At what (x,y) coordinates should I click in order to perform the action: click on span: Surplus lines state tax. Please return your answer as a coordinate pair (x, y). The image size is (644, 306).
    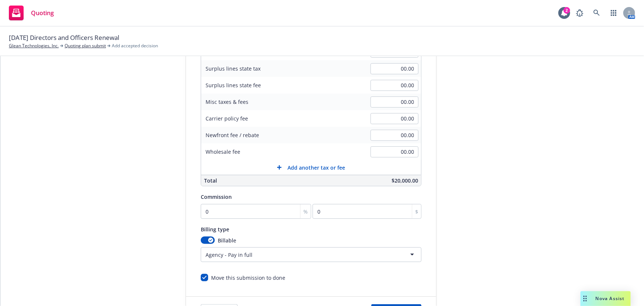
    Looking at the image, I should click on (233, 68).